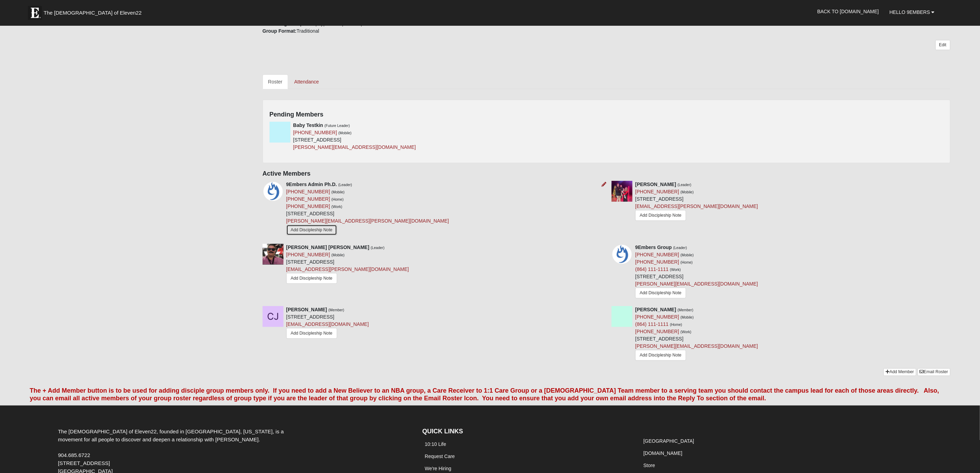 The width and height of the screenshot is (980, 473). I want to click on h4: Active Members, so click(606, 174).